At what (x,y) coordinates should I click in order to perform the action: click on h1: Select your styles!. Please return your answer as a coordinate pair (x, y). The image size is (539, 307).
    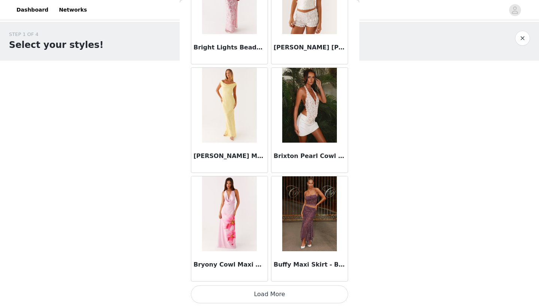
    Looking at the image, I should click on (56, 45).